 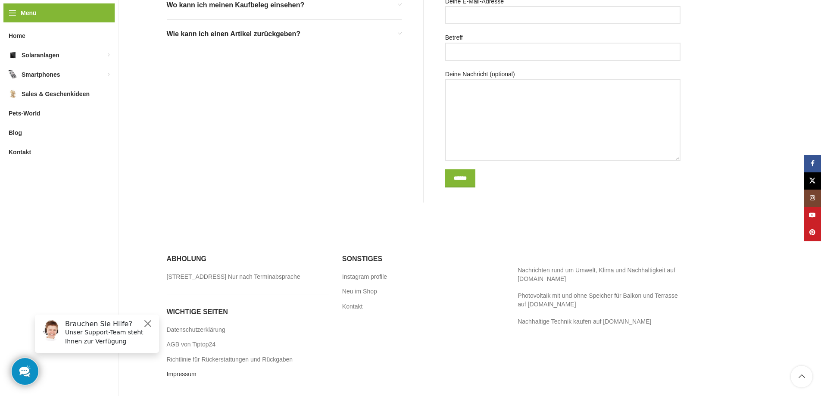 I want to click on a: Facebook Social Link, so click(x=812, y=164).